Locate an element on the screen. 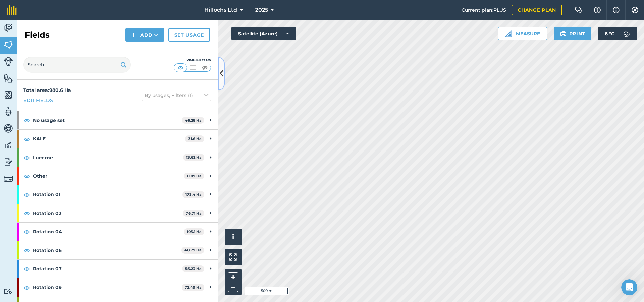 Image resolution: width=644 pixels, height=302 pixels. span: Search for help is located at coordinates (34, 129).